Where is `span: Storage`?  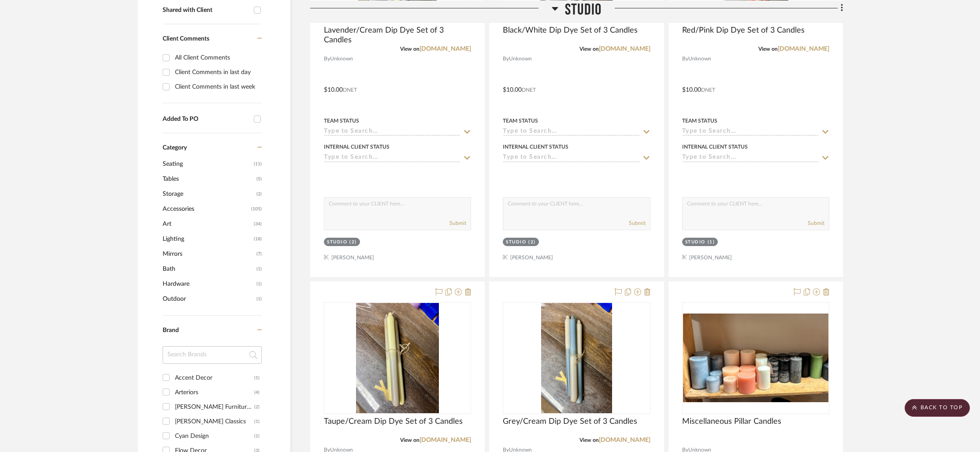
span: Storage is located at coordinates (208, 194).